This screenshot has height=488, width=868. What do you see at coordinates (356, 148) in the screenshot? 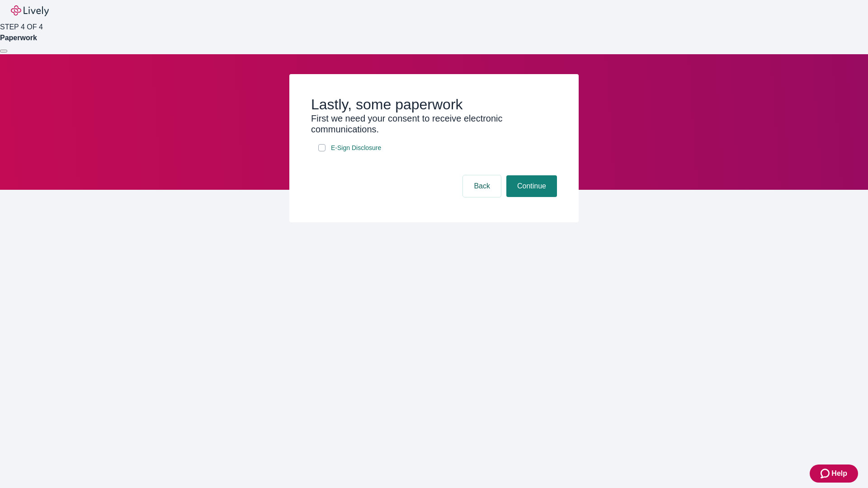
I see `a: e-sign disclosure document` at bounding box center [356, 148].